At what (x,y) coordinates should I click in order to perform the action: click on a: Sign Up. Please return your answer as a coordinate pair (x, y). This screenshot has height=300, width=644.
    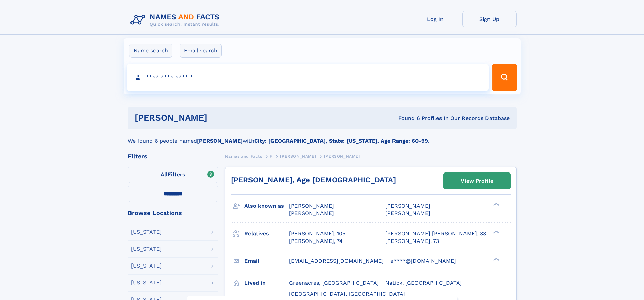
    Looking at the image, I should click on (489, 19).